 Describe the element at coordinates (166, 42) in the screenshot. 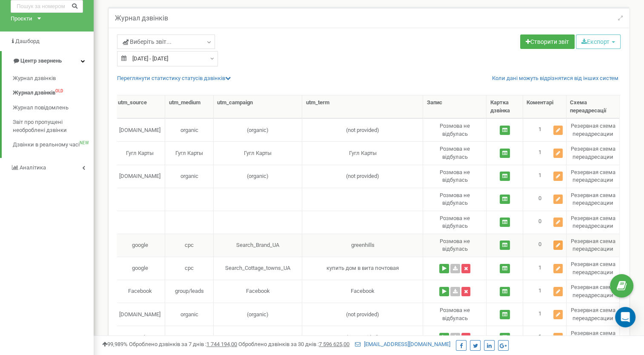

I see `a: Виберіть звіт...` at that location.